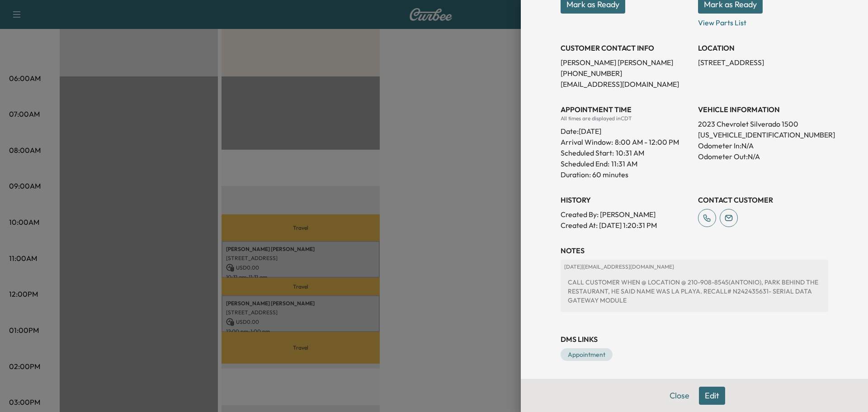 This screenshot has width=868, height=412. Describe the element at coordinates (626, 118) in the screenshot. I see `div: All times are displayed in CDT` at that location.